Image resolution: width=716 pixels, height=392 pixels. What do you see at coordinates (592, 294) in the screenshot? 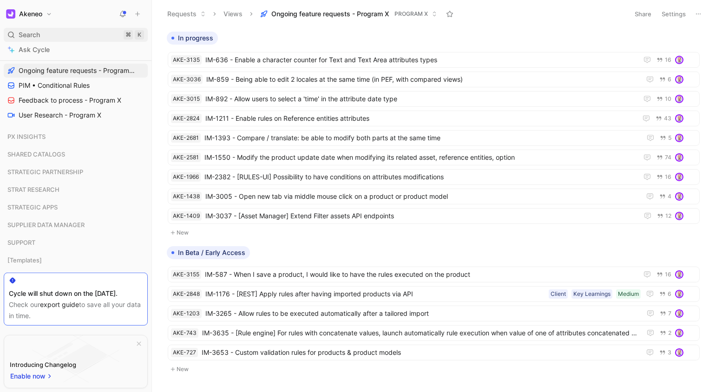
I see `div: Key Learnings` at bounding box center [592, 294].